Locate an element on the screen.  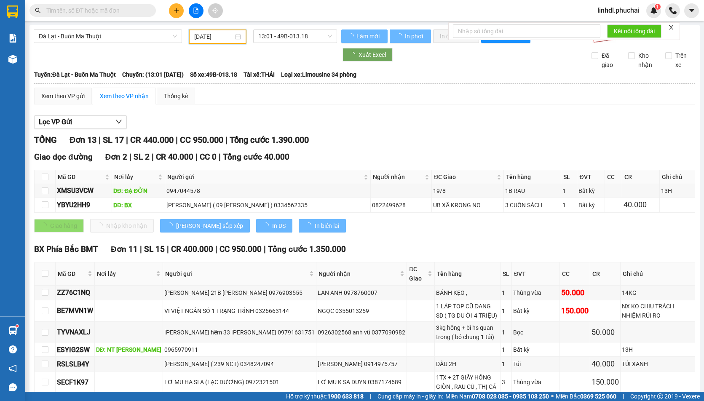
input: Tìm tên, số ĐT hoặc mã đơn is located at coordinates (96, 11).